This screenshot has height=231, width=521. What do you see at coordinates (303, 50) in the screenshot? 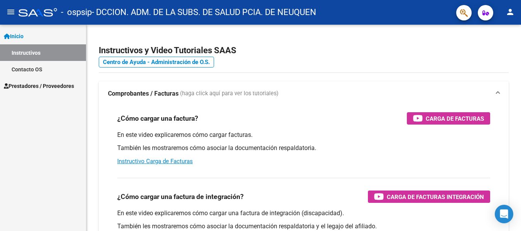
I see `h2: Instructivos y Video Tutoriales SAAS` at bounding box center [303, 50].